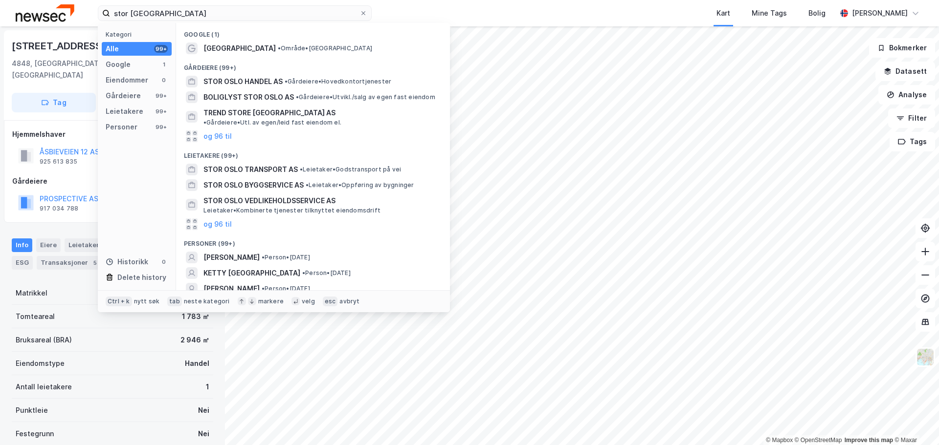 Image resolution: width=939 pixels, height=445 pixels. I want to click on div: velg, so click(308, 302).